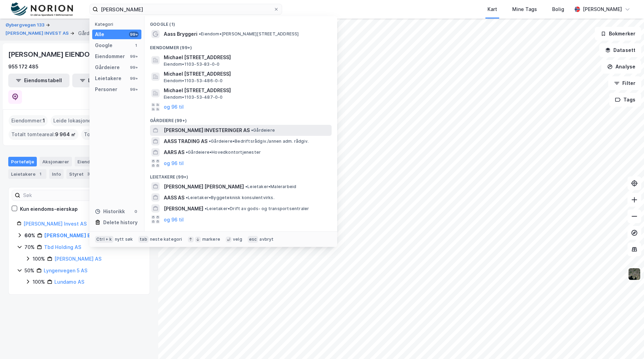 The width and height of the screenshot is (644, 359). I want to click on span: Aass Bryggeri, so click(180, 34).